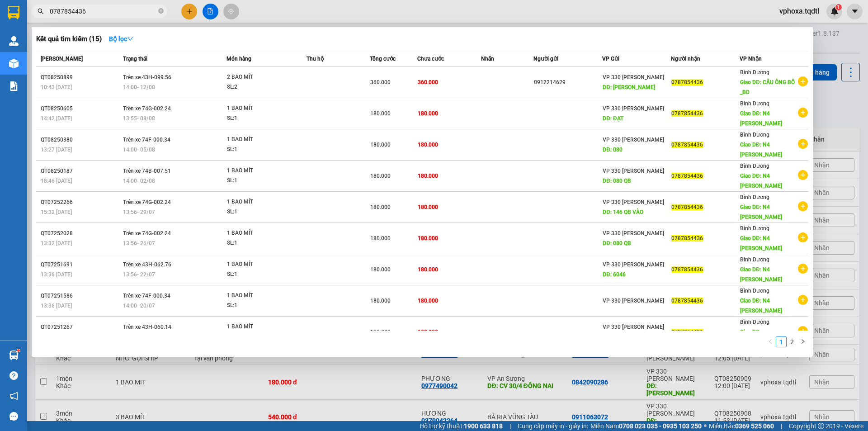 The height and width of the screenshot is (431, 868). What do you see at coordinates (13, 395) in the screenshot?
I see `span: notification` at bounding box center [13, 395].